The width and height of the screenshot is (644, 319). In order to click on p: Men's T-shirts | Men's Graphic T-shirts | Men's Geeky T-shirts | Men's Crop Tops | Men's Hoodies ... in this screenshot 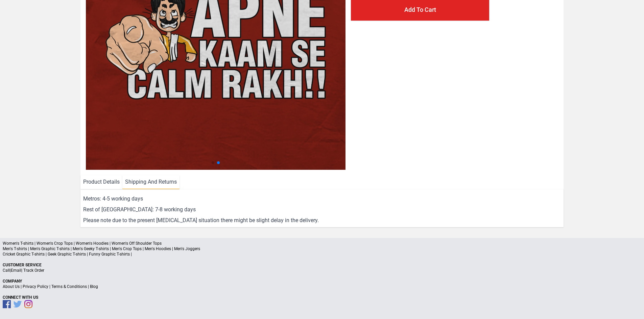, I will do `click(322, 249)`.